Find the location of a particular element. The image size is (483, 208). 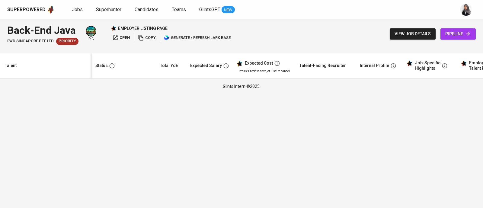

span: NEW is located at coordinates (228, 10).